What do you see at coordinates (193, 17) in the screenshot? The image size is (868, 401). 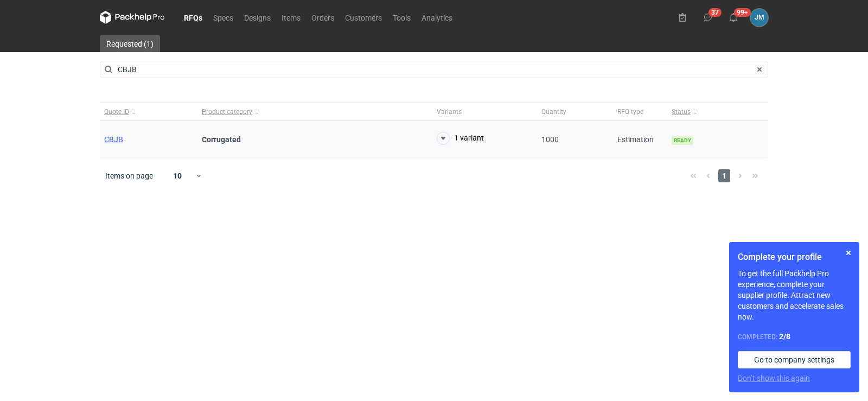 I see `a: RFQs` at bounding box center [193, 17].